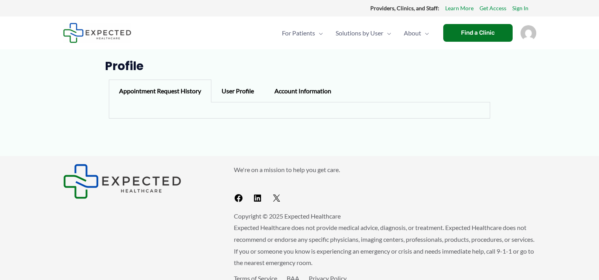 This screenshot has width=599, height=280. I want to click on span: Solutions by User, so click(359, 33).